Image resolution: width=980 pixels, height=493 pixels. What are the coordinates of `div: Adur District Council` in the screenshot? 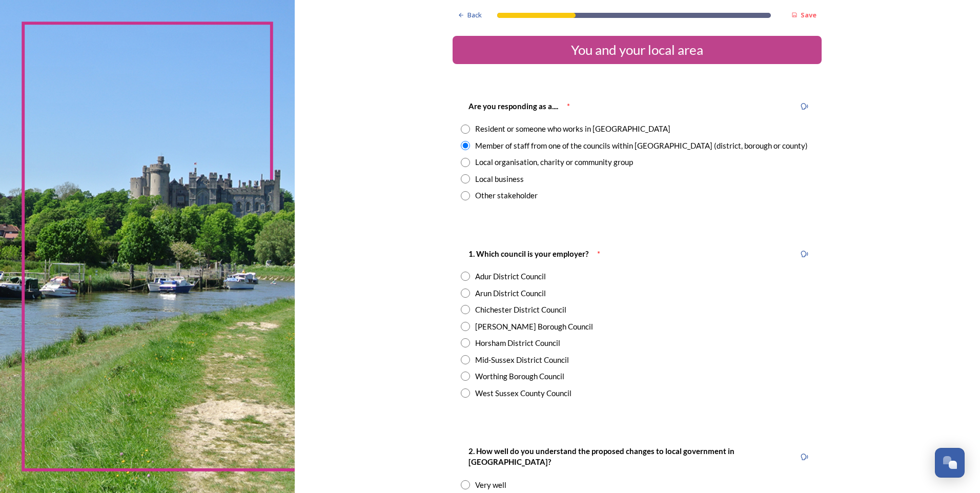 It's located at (510, 276).